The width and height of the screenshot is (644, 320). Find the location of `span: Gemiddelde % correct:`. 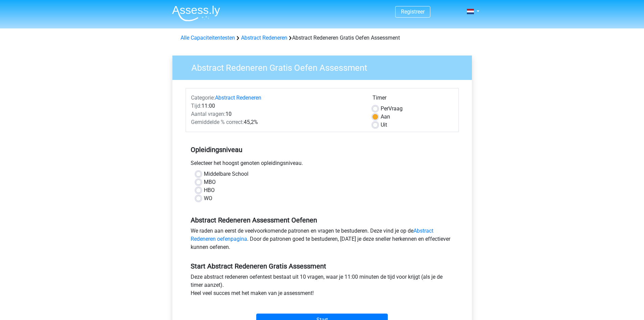

span: Gemiddelde % correct: is located at coordinates (217, 122).